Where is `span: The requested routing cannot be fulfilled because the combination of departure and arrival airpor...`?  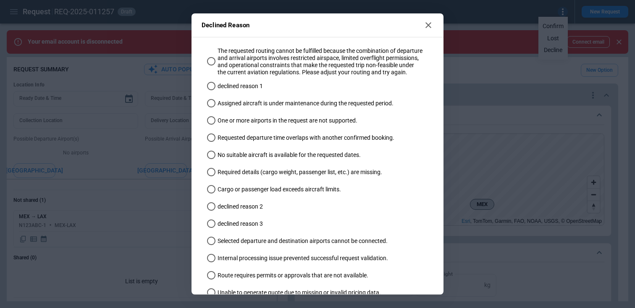 span: The requested routing cannot be fulfilled because the combination of departure and arrival airpor... is located at coordinates (320, 62).